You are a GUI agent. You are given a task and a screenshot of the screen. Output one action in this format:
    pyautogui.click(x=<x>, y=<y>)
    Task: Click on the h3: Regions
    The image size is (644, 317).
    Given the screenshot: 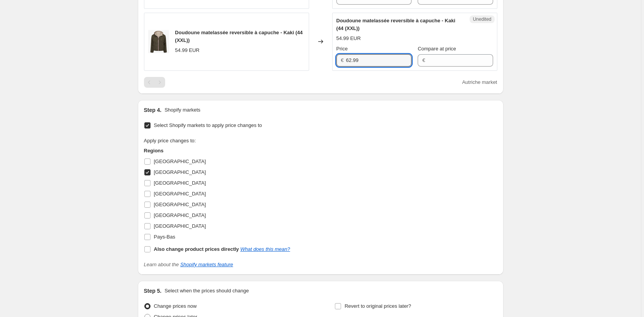 What is the action you would take?
    pyautogui.click(x=217, y=151)
    